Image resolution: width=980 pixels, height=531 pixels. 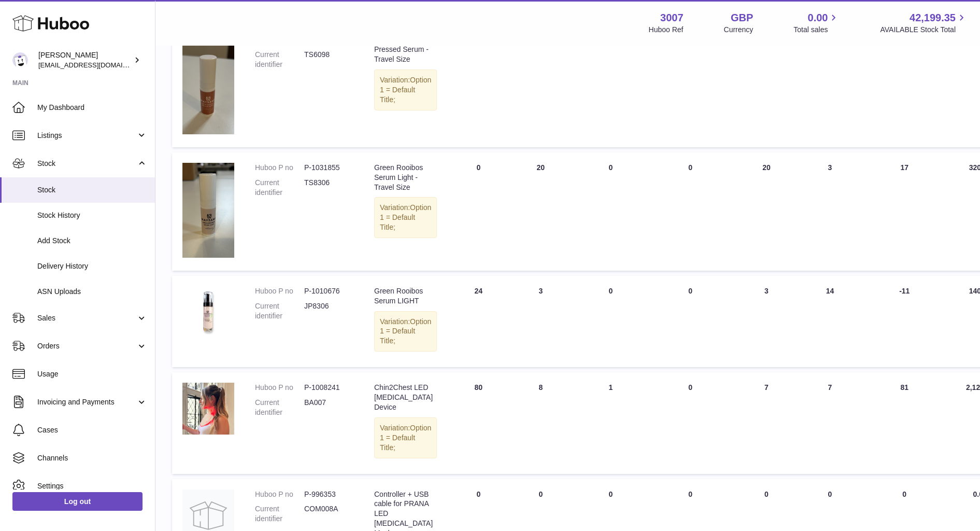 What do you see at coordinates (329, 168) in the screenshot?
I see `dd: P-1031855` at bounding box center [329, 168].